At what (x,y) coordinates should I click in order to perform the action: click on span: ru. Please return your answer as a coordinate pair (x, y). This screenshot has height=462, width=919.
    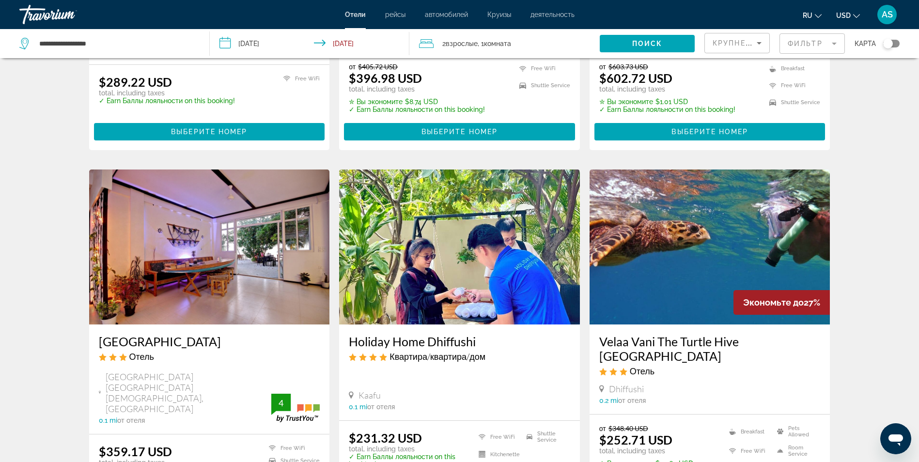
    Looking at the image, I should click on (808, 16).